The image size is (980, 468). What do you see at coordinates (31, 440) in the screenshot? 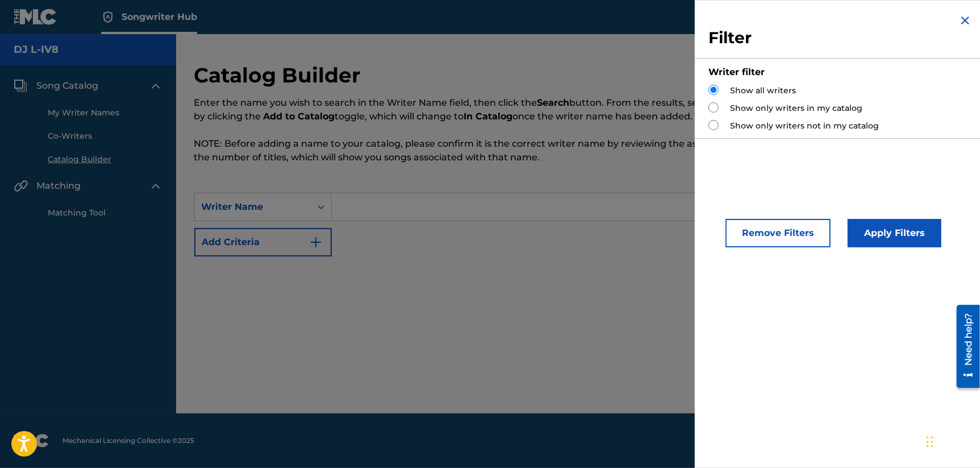
I see `img: logo` at bounding box center [31, 440].